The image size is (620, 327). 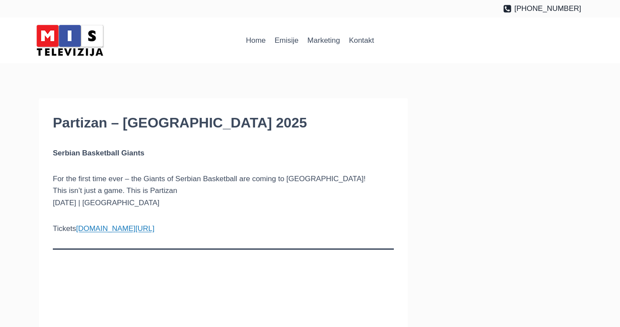 What do you see at coordinates (223, 228) in the screenshot?
I see `p: Tickets` at bounding box center [223, 228].